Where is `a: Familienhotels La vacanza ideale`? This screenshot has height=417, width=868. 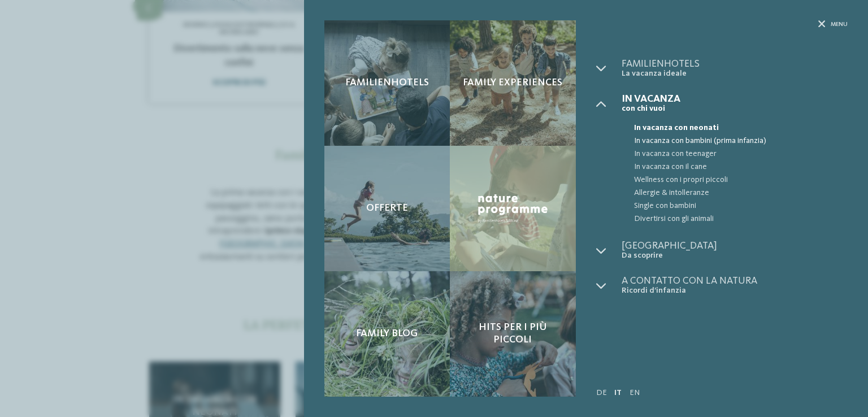
a: Familienhotels La vacanza ideale is located at coordinates (734, 68).